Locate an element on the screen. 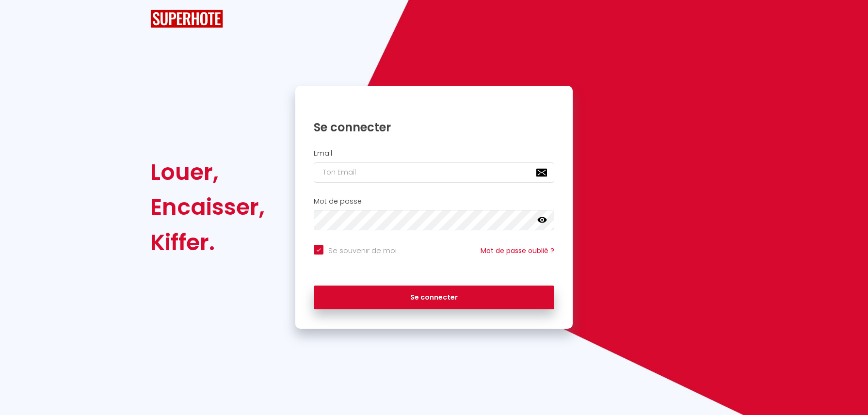 The height and width of the screenshot is (415, 868). div: Kiffer. is located at coordinates (207, 242).